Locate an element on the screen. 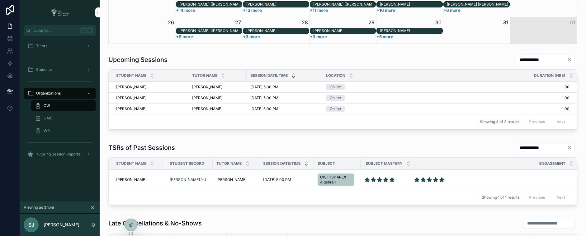  span: Showing 3 of 3 results is located at coordinates (499, 122).